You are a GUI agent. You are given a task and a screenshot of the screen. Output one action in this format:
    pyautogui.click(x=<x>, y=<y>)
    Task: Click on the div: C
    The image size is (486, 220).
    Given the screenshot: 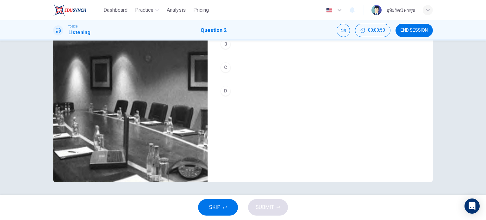 What is the action you would take?
    pyautogui.click(x=226, y=67)
    